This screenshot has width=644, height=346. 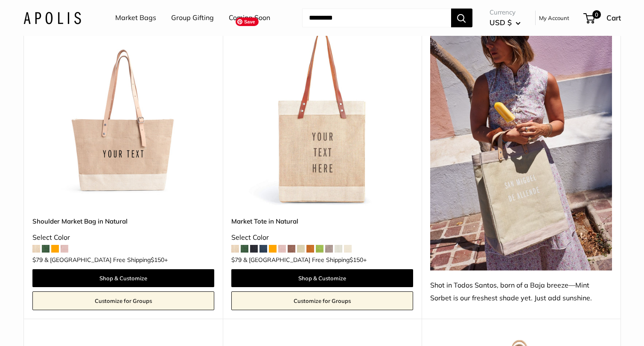 I want to click on a: 0 Cart, so click(x=603, y=18).